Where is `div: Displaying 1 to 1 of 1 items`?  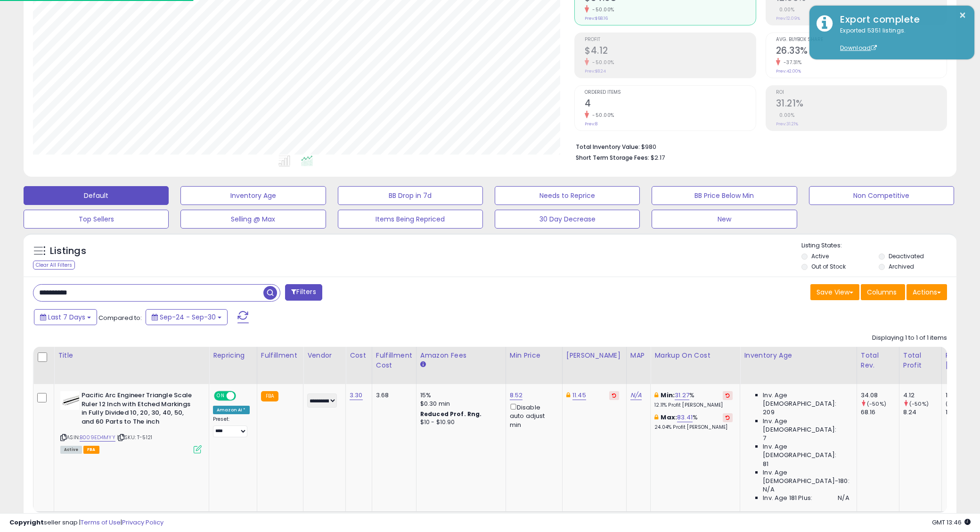 div: Displaying 1 to 1 of 1 items is located at coordinates (909, 338).